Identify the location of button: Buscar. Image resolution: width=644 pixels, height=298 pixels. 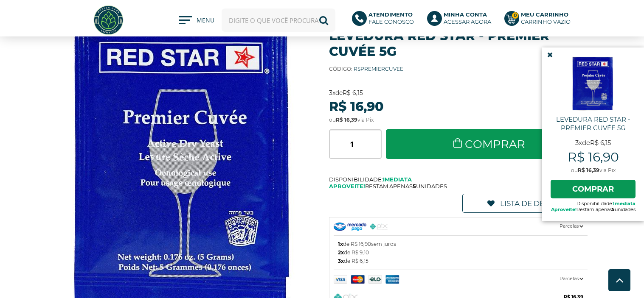
(323, 20).